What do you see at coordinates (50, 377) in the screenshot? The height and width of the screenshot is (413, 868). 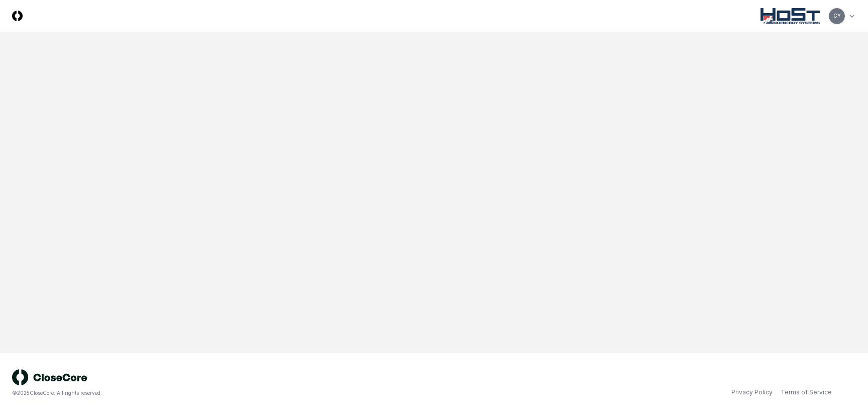 I see `img: logo` at bounding box center [50, 377].